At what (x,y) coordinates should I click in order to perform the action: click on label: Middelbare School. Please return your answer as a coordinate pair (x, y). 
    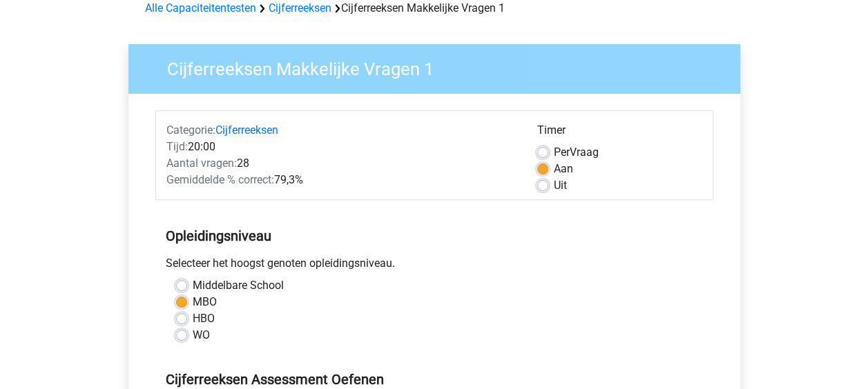
    Looking at the image, I should click on (238, 285).